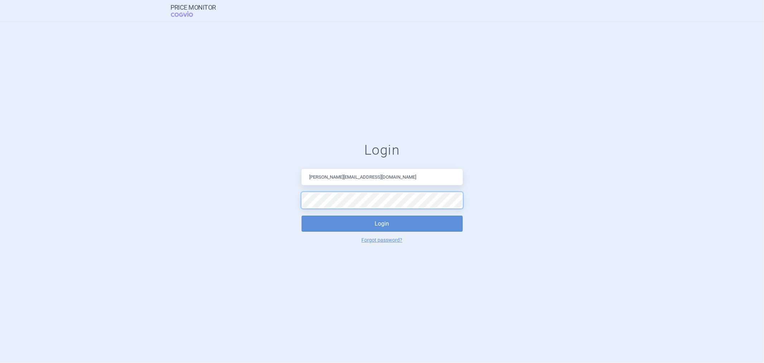  I want to click on h1: Login, so click(382, 150).